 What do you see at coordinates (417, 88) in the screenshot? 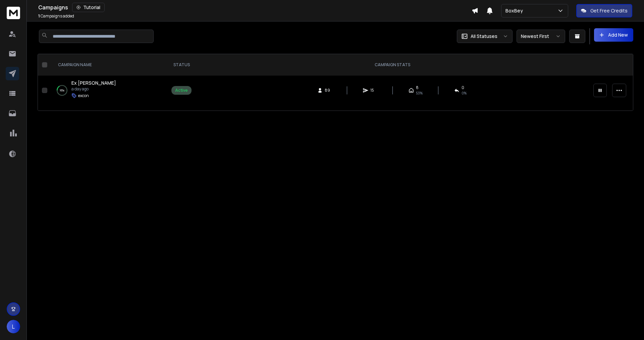
I see `span: 8` at bounding box center [417, 88].